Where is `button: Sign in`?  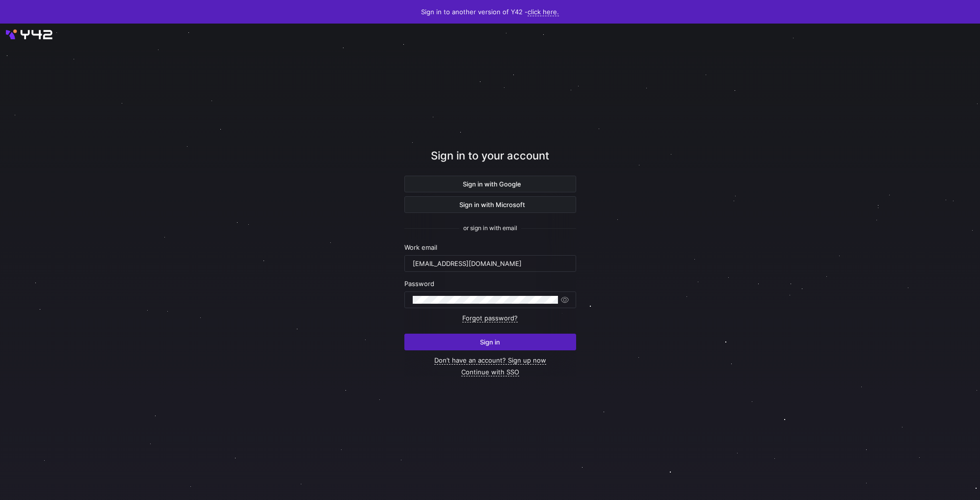
button: Sign in is located at coordinates (490, 342).